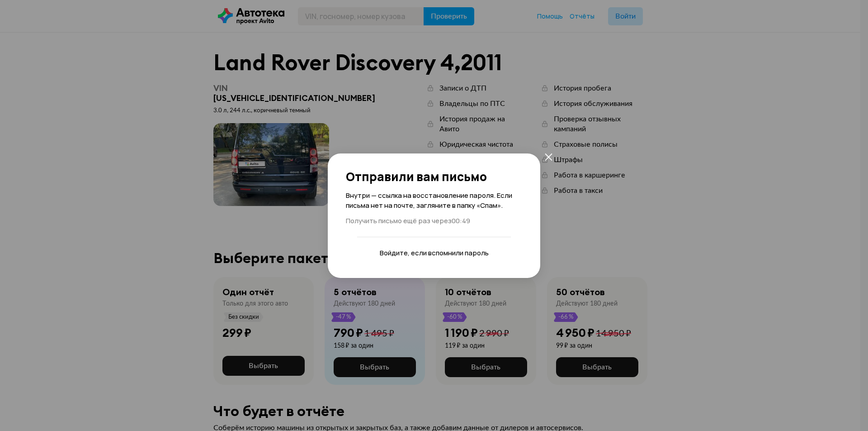 Image resolution: width=868 pixels, height=431 pixels. I want to click on p: , если вспомнили пароль, so click(434, 253).